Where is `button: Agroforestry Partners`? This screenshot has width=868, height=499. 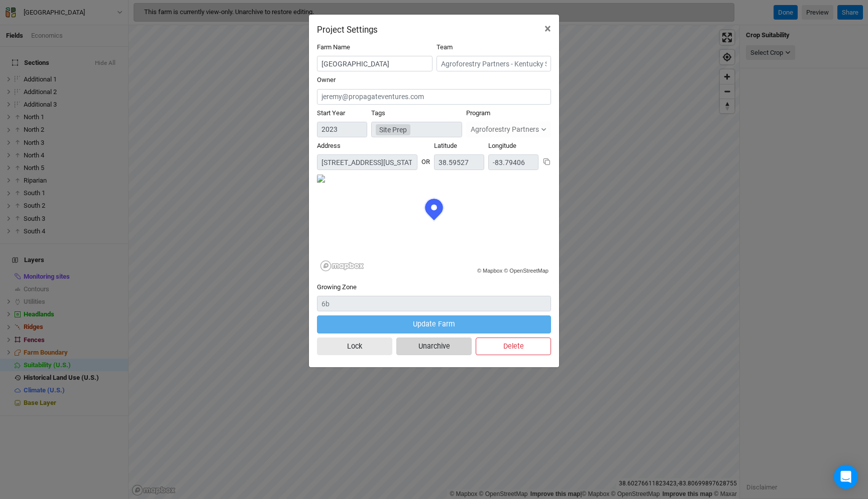
button: Agroforestry Partners is located at coordinates (509, 130).